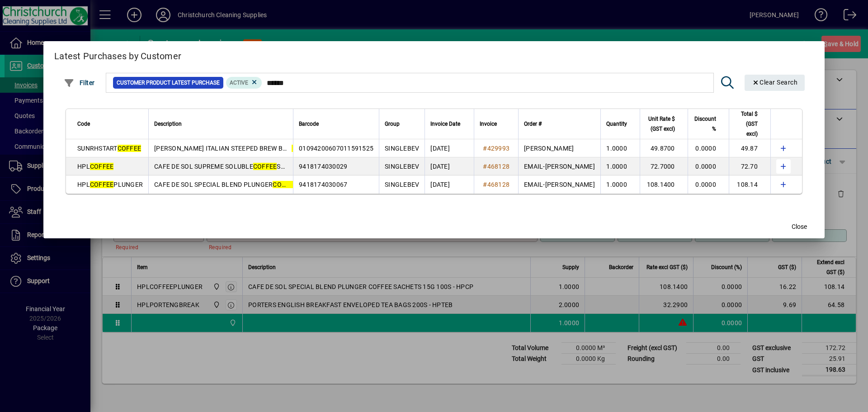 The height and width of the screenshot is (412, 868). Describe the element at coordinates (402, 124) in the screenshot. I see `div: Group` at that location.